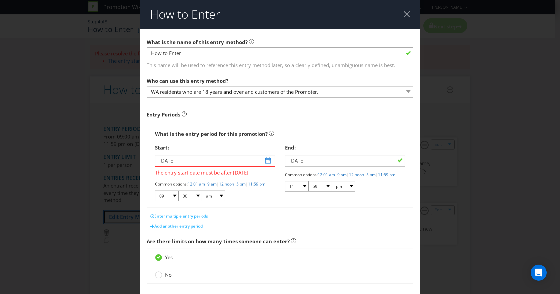 Image resolution: width=560 pixels, height=294 pixels. I want to click on span: What is the name of this entry method?, so click(197, 42).